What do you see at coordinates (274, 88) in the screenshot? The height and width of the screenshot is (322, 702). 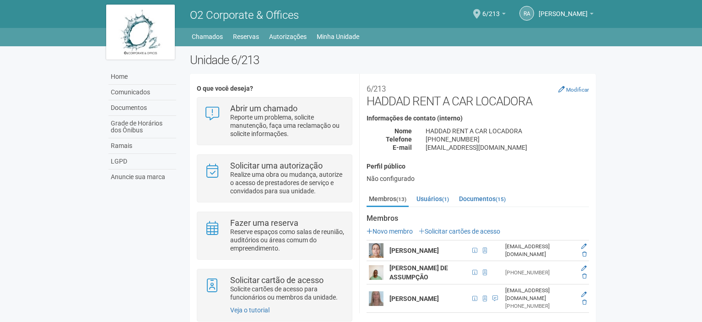 I see `h4: O que você deseja?` at bounding box center [274, 88].